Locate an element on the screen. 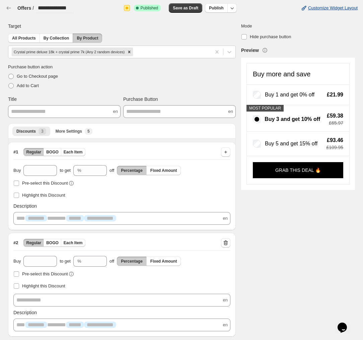  span: Purchase Button is located at coordinates (141, 99).